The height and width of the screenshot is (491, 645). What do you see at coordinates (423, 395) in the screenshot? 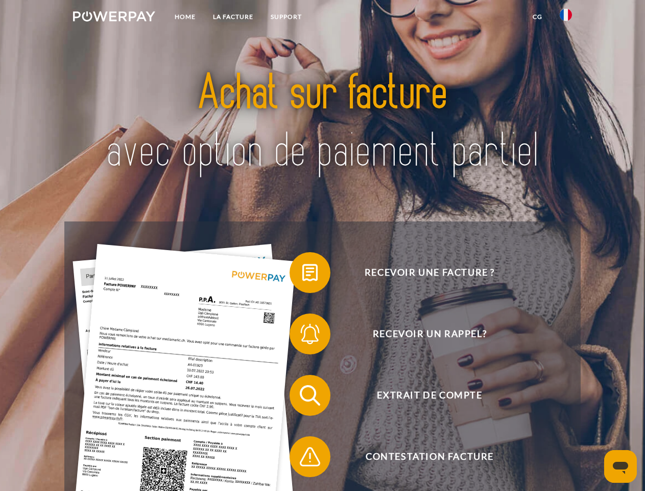
I see `button: Extrait de compte` at bounding box center [423, 395].